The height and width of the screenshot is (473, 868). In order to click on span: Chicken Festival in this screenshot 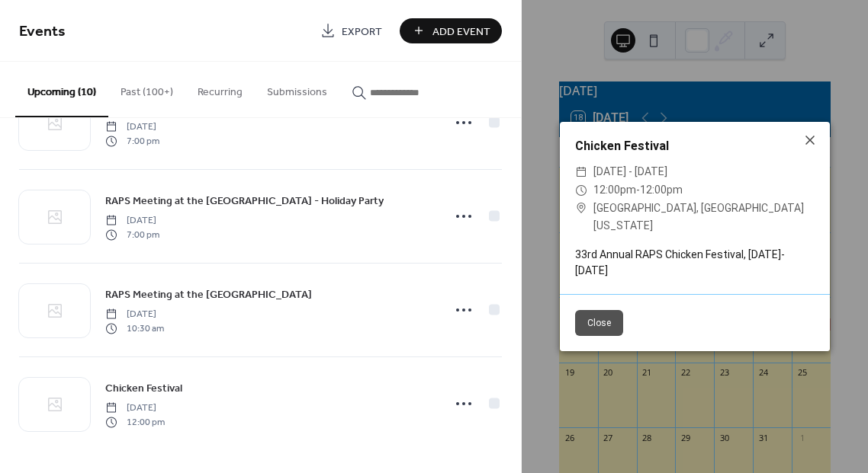, I will do `click(143, 389)`.